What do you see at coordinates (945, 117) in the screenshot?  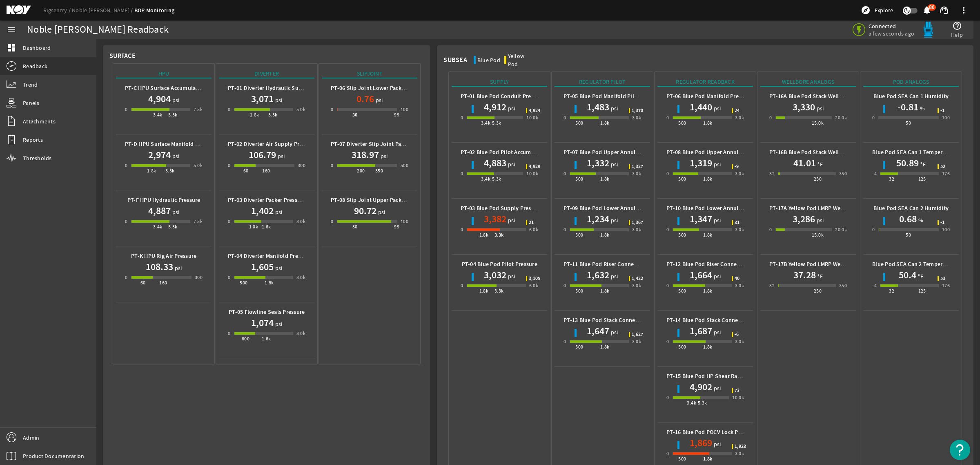 I see `div: 100` at bounding box center [945, 117].